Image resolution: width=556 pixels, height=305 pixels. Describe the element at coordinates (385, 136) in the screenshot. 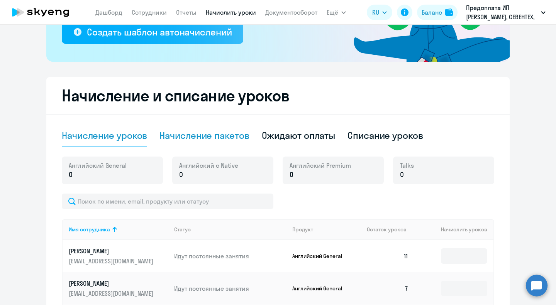

I see `div: Списание уроков` at that location.